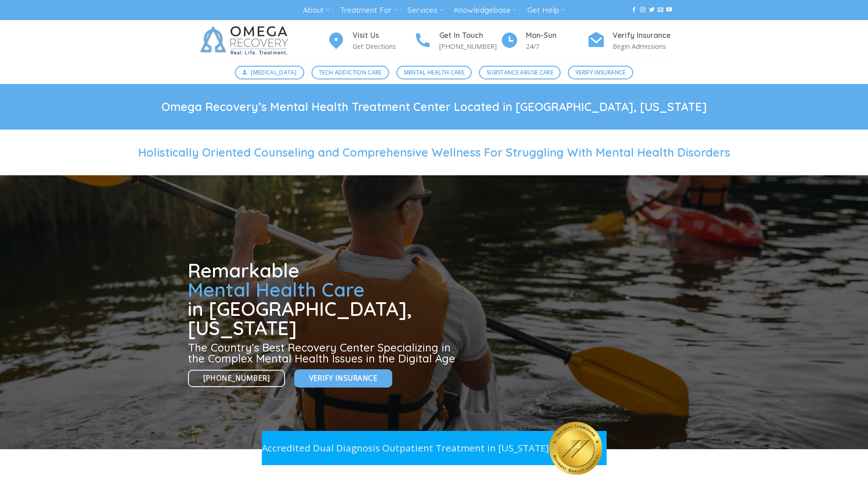 The width and height of the screenshot is (868, 493). I want to click on h4: Verify Insurance, so click(643, 36).